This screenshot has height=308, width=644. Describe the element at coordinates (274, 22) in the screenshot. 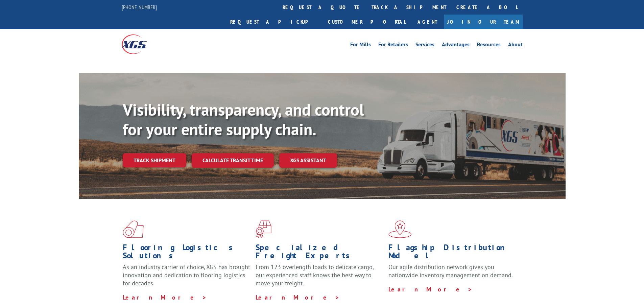

I see `a: Request a pickup` at that location.